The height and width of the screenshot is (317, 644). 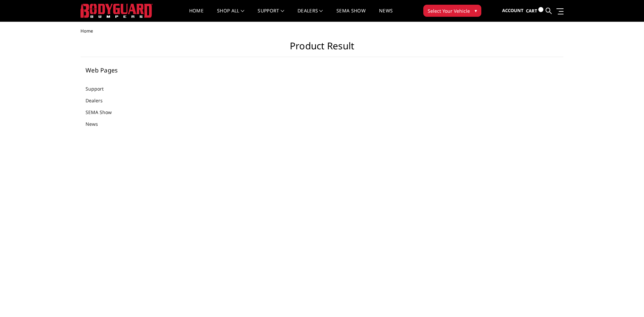 What do you see at coordinates (449, 11) in the screenshot?
I see `span: Select Your Vehicle` at bounding box center [449, 11].